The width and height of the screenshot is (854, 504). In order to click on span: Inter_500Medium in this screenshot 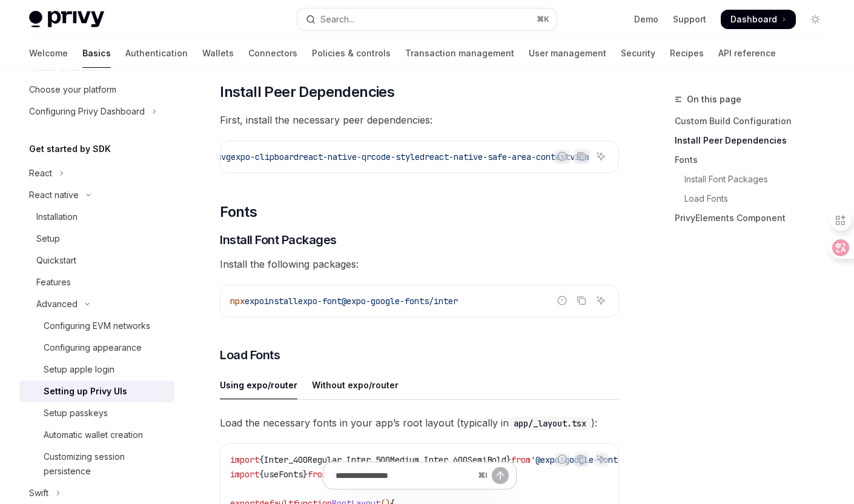, I will do `click(383, 460)`.